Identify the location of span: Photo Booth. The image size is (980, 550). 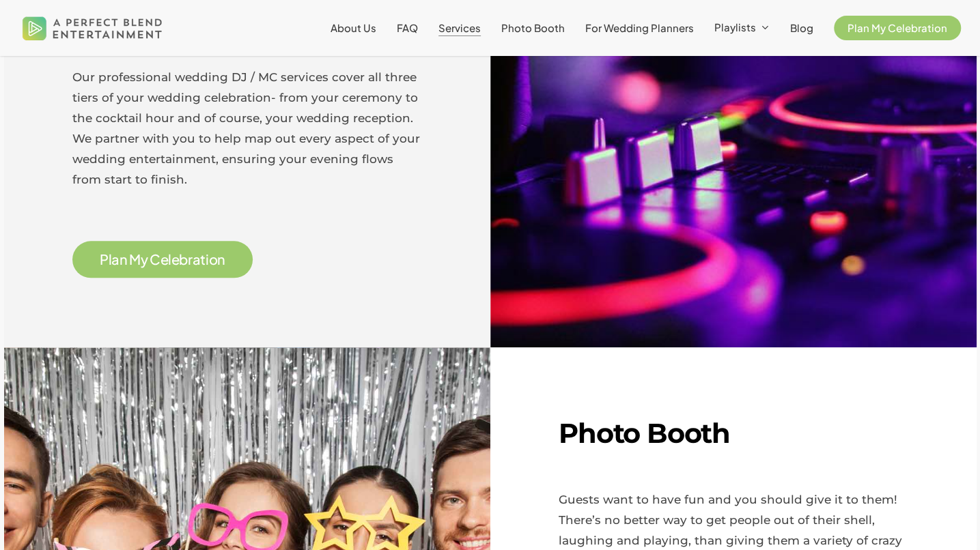
(533, 28).